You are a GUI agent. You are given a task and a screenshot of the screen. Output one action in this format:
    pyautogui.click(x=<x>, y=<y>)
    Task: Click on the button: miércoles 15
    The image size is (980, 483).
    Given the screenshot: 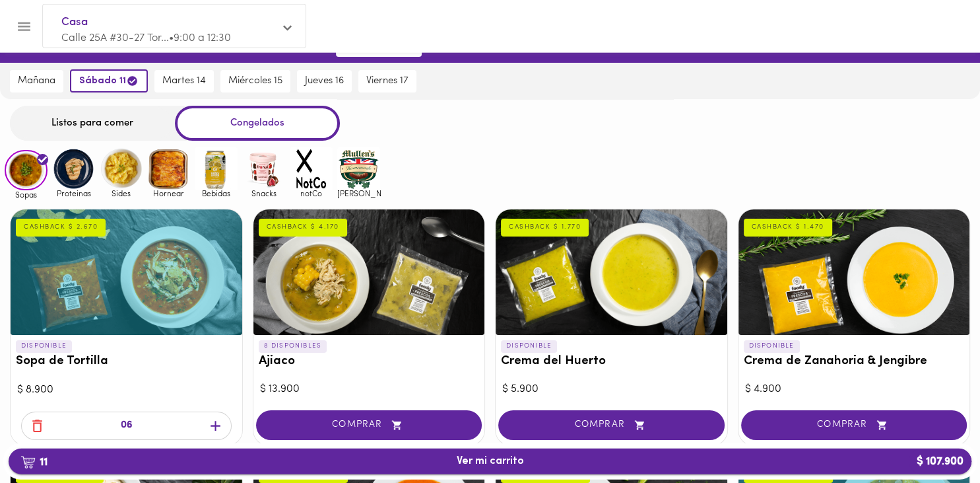 What is the action you would take?
    pyautogui.click(x=256, y=81)
    